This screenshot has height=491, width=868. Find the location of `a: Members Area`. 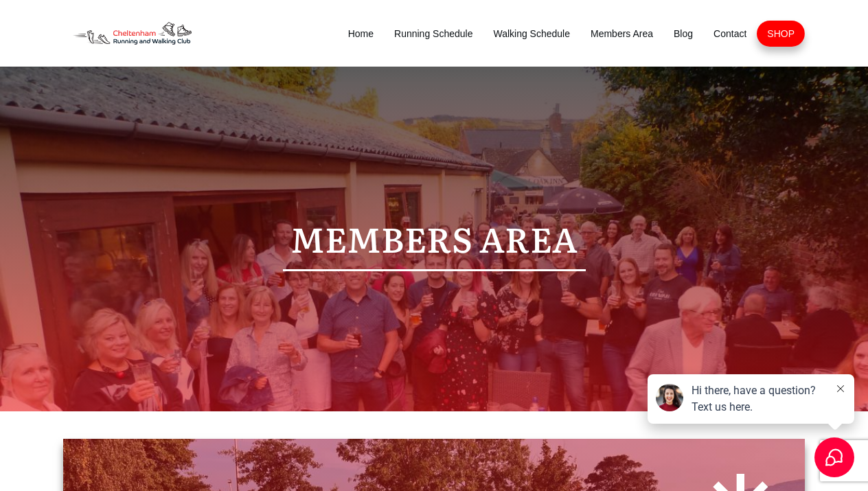

a: Members Area is located at coordinates (622, 34).